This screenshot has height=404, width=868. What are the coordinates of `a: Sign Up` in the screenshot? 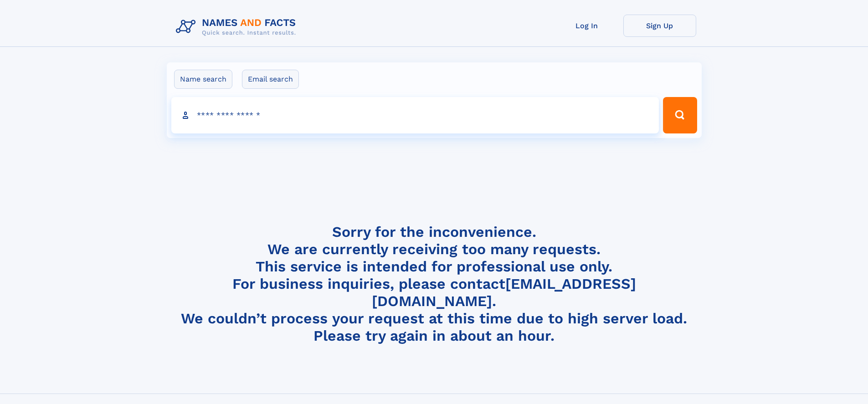 It's located at (660, 26).